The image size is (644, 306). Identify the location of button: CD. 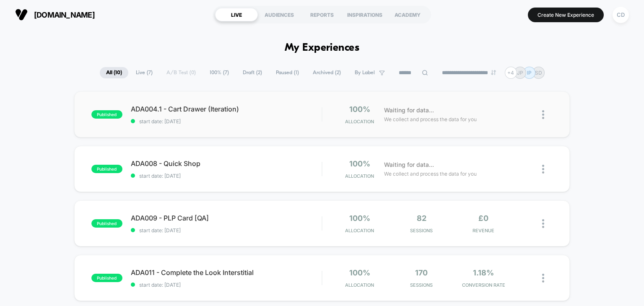
(620, 15).